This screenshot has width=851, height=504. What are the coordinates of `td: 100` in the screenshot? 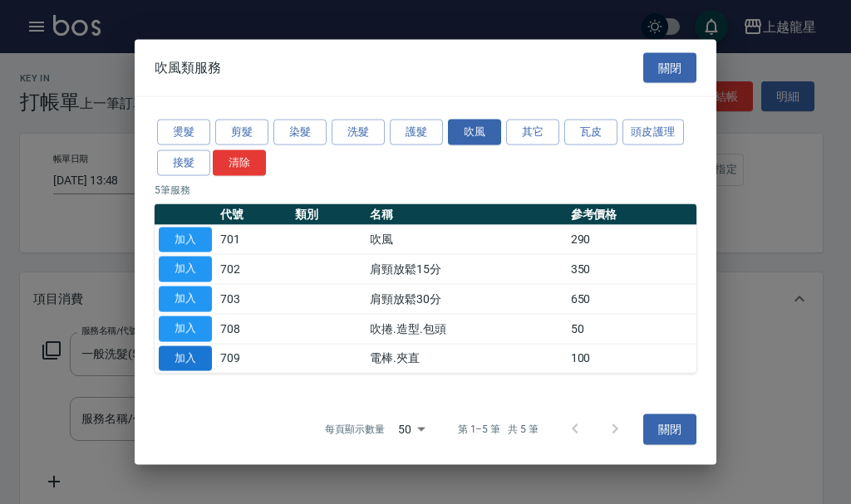 It's located at (632, 359).